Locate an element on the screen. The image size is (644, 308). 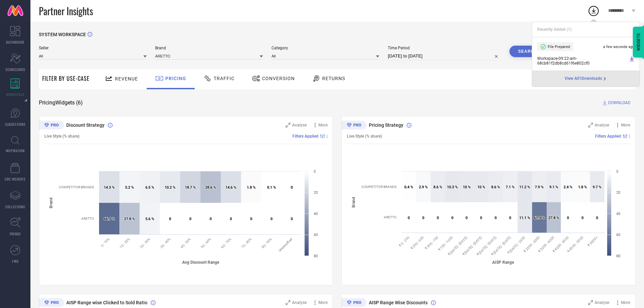
text: 5.2 % is located at coordinates (129, 187).